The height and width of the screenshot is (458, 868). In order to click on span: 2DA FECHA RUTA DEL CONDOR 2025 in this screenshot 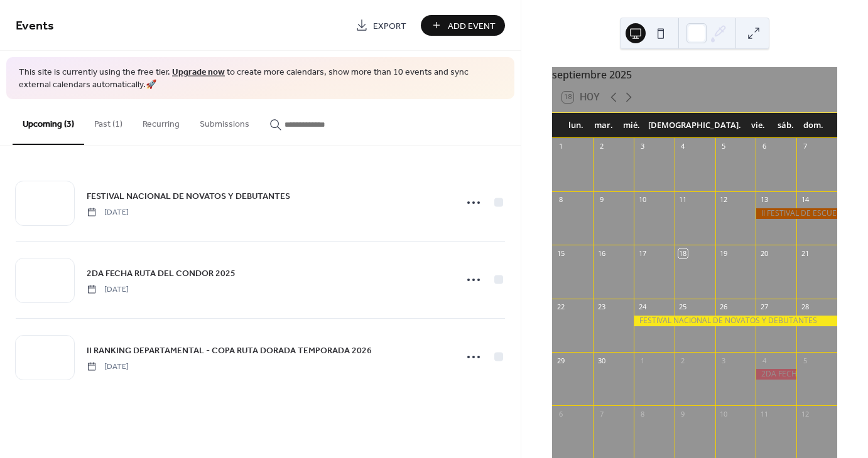, I will do `click(160, 273)`.